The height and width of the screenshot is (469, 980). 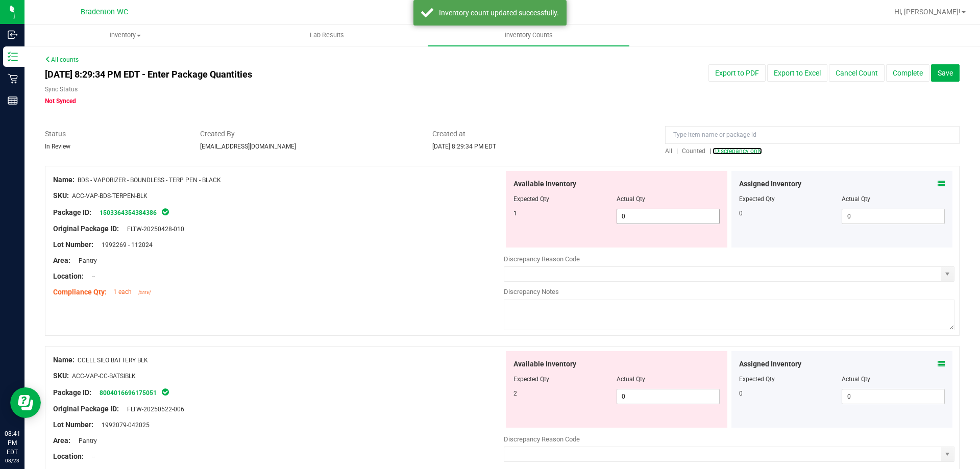 I want to click on label: Sync Status, so click(x=61, y=89).